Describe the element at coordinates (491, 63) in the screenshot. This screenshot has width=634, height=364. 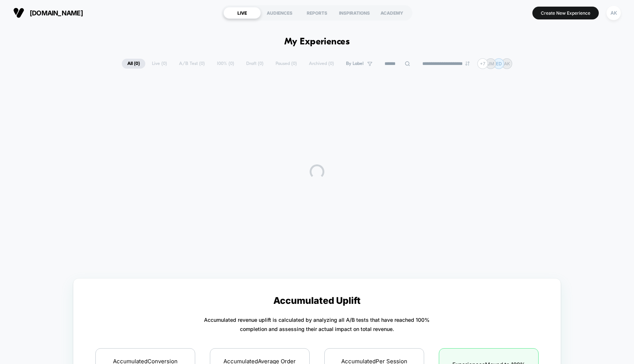
I see `p: JM` at that location.